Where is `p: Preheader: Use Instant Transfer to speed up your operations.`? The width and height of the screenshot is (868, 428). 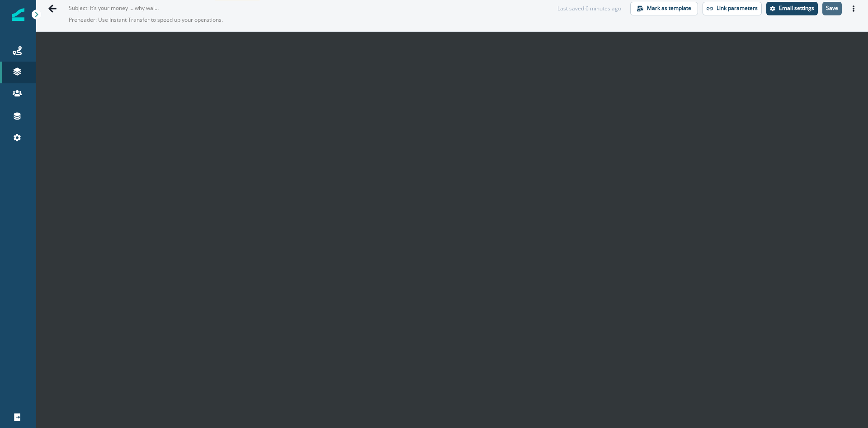
p: Preheader: Use Instant Transfer to speed up your operations. is located at coordinates (182, 20).